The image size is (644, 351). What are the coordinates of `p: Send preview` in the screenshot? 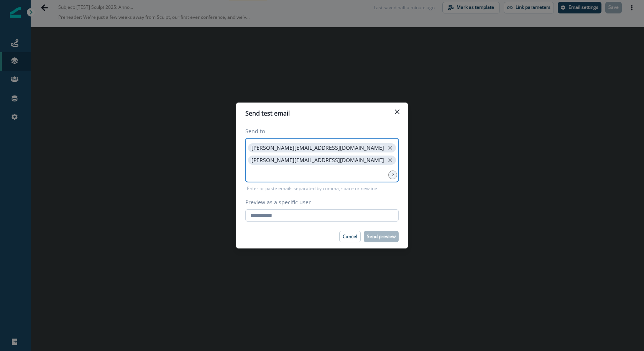 It's located at (381, 236).